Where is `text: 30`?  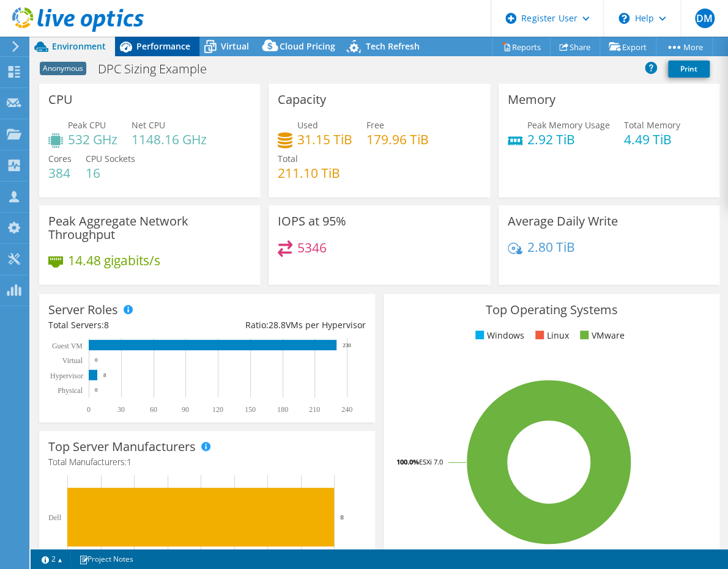
text: 30 is located at coordinates (121, 410).